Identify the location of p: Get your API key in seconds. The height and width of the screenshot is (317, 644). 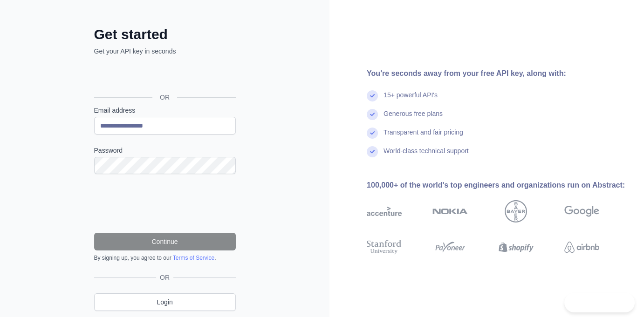
(165, 51).